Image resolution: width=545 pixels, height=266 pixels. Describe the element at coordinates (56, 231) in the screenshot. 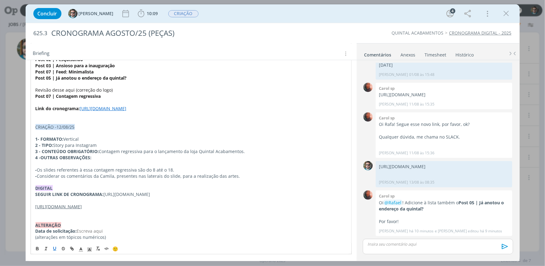

I see `strong: Data de solicitação:` at that location.